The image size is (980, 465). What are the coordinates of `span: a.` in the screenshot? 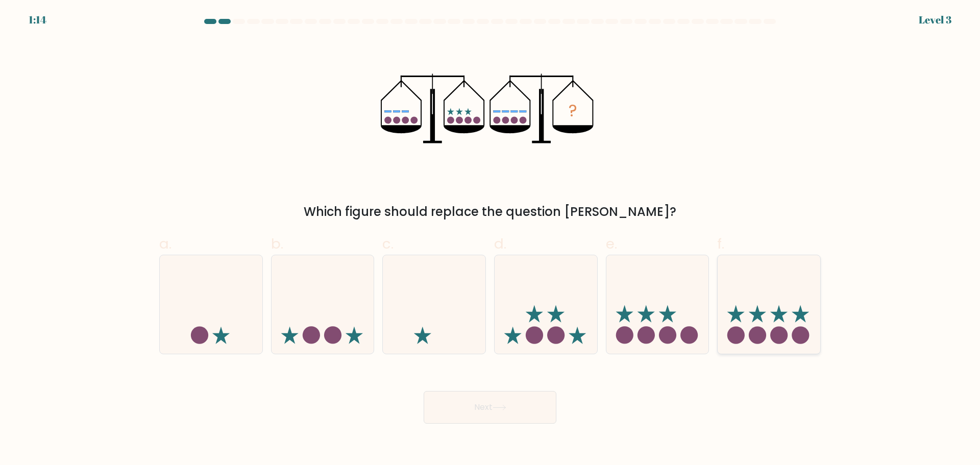 It's located at (165, 243).